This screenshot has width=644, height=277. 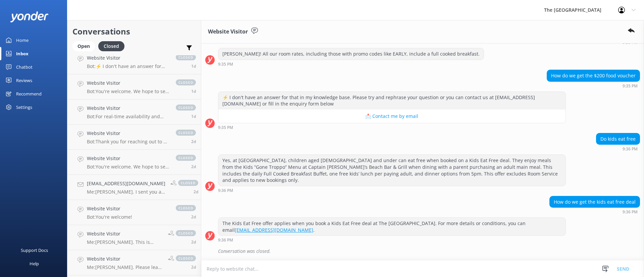 I want to click on span: Aug 20 2025 04:52pm (UTC -10:00) Pacific/Honolulu, so click(x=193, y=267).